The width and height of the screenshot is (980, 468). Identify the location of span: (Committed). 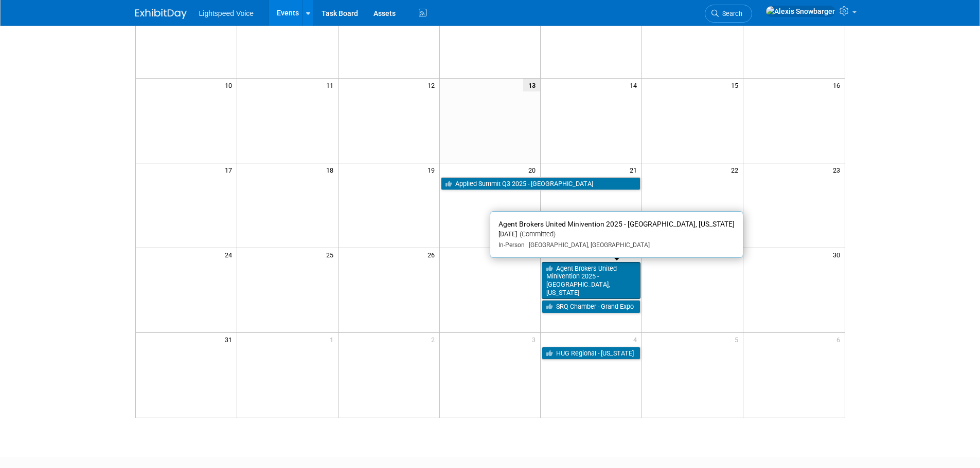
(536, 234).